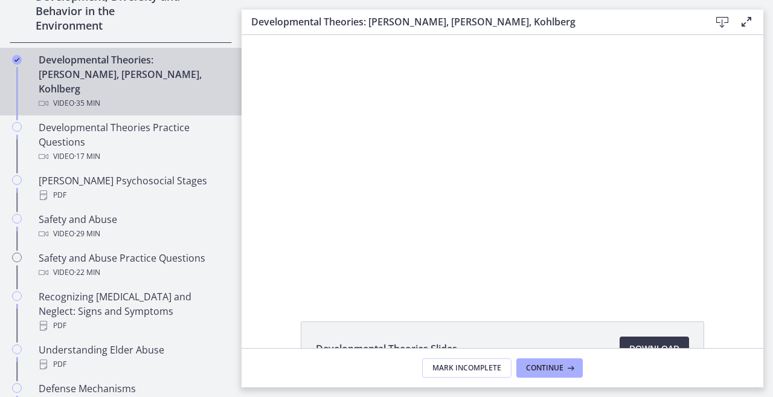 The image size is (773, 397). Describe the element at coordinates (654, 349) in the screenshot. I see `span: Download` at that location.